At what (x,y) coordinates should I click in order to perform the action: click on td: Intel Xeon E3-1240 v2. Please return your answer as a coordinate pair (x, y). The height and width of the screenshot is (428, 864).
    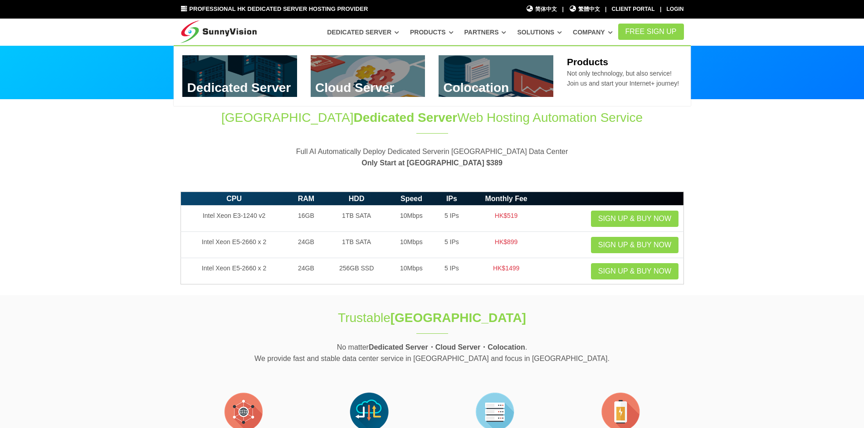
    Looking at the image, I should click on (234, 219).